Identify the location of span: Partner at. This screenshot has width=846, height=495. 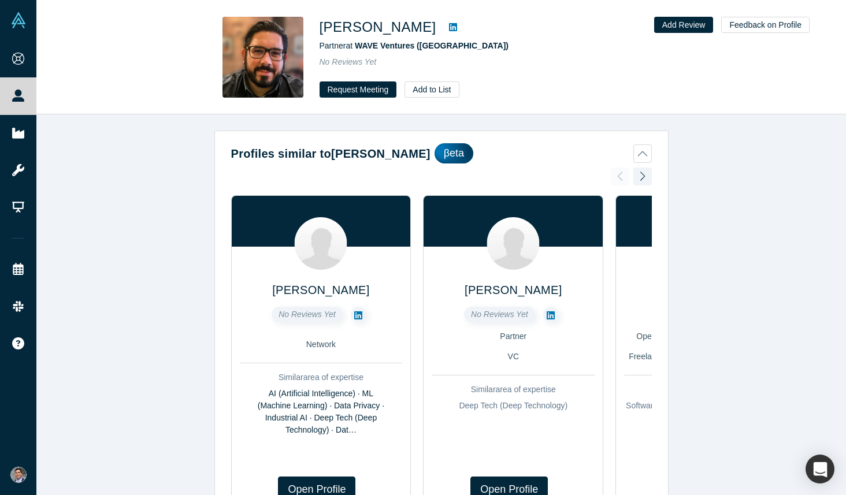
(414, 46).